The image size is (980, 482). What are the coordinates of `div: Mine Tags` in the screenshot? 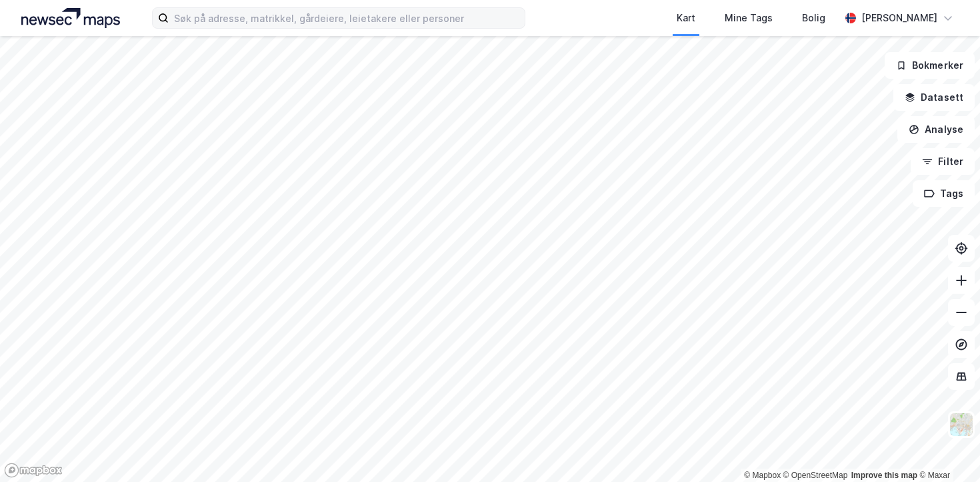 It's located at (748, 18).